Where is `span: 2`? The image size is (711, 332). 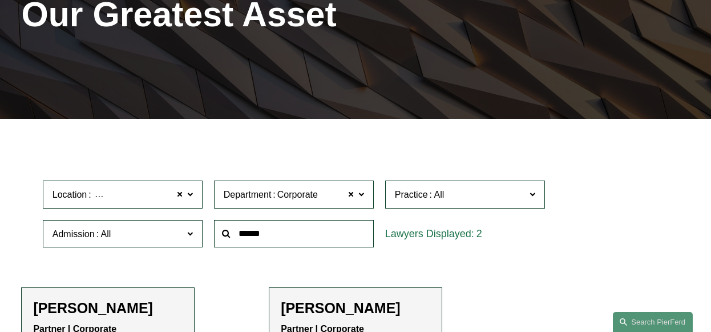
span: 2 is located at coordinates (479, 233).